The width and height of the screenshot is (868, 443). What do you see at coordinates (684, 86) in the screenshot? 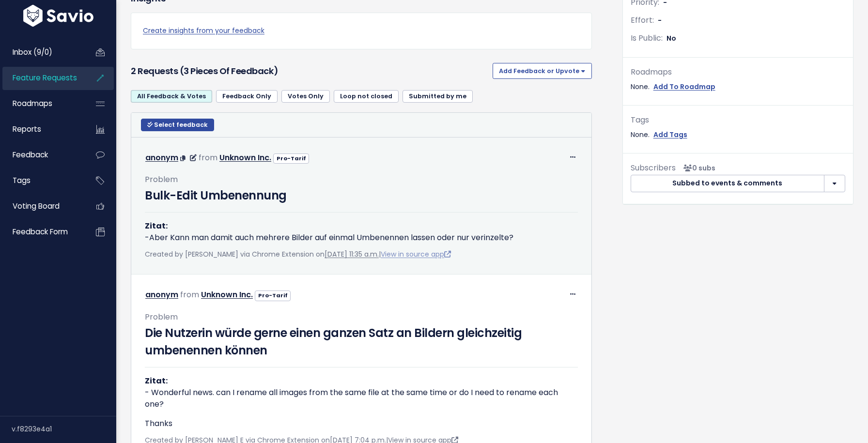
I see `a: Add To Roadmap` at bounding box center [684, 86].